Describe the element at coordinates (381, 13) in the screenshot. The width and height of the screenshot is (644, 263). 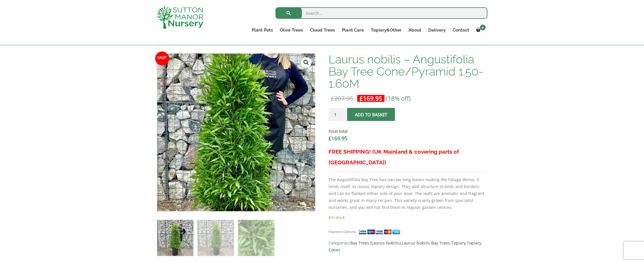
I see `input: Search...` at that location.